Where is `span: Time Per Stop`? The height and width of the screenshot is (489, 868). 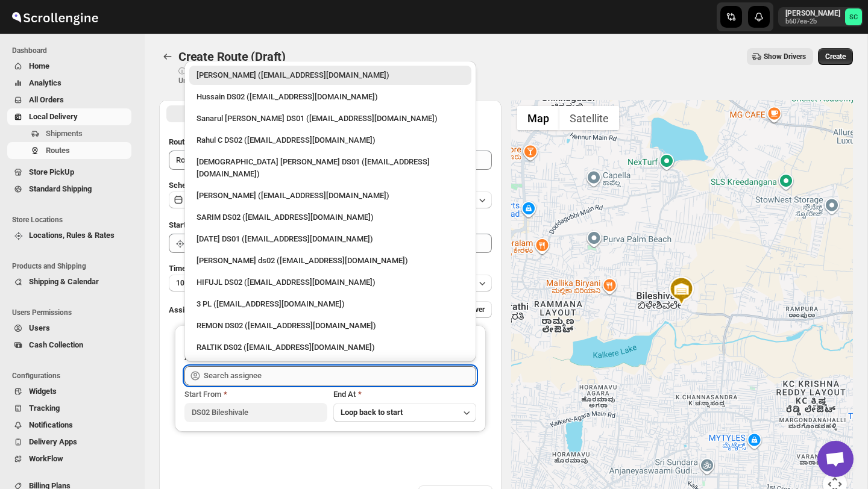
span: Time Per Stop is located at coordinates (192, 268).